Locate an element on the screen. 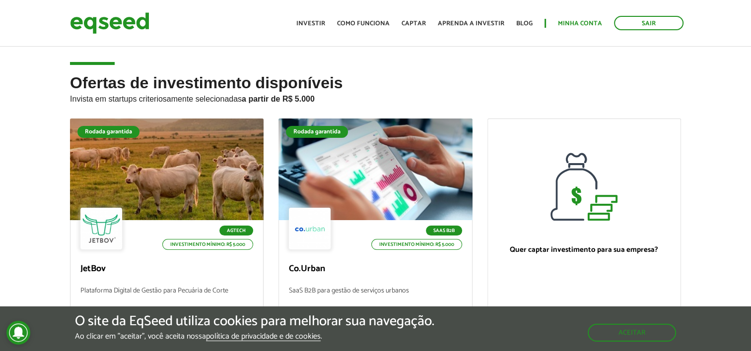 The width and height of the screenshot is (751, 351). h5: O site da EqSeed utiliza cookies para melhorar sua navegação. is located at coordinates (254, 321).